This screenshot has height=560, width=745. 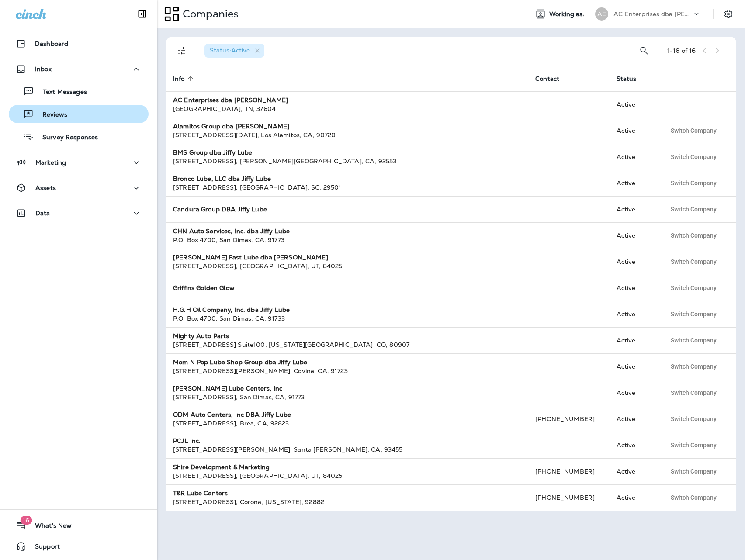 I want to click on p: Companies, so click(x=209, y=14).